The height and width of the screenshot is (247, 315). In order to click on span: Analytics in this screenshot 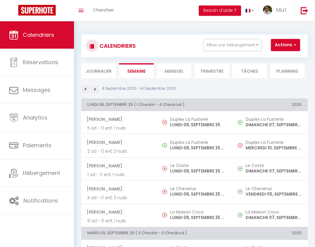, I will do `click(35, 118)`.